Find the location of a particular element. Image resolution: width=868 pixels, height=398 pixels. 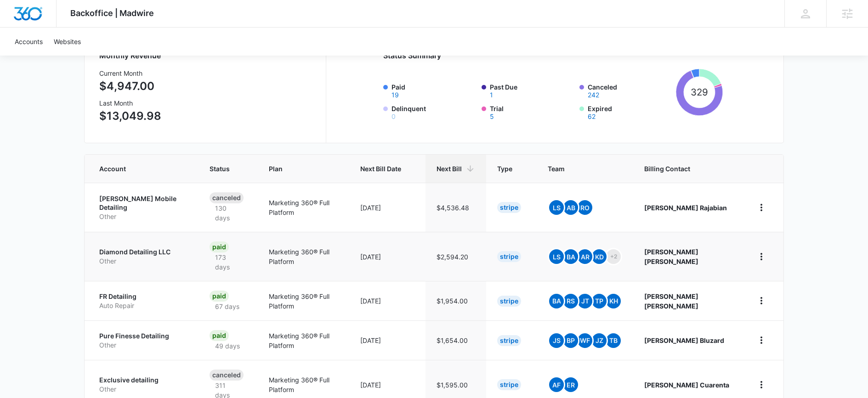

span: AF is located at coordinates (556, 385).